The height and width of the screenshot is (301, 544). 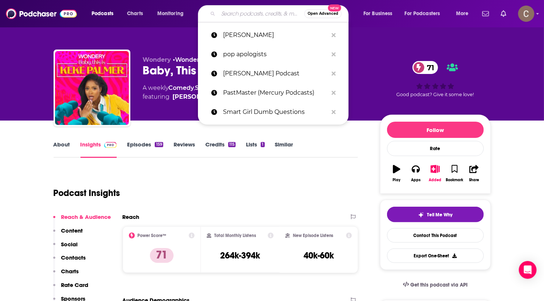 What do you see at coordinates (274, 93) in the screenshot?
I see `a: PastMaster (Mercury Podcasts)` at bounding box center [274, 93].